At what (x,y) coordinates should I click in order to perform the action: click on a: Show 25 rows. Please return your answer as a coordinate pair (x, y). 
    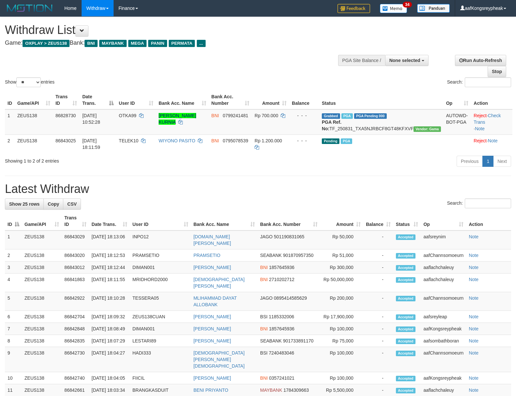
    Looking at the image, I should click on (24, 204).